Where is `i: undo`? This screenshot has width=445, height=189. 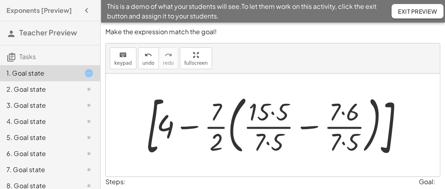 i: undo is located at coordinates (148, 55).